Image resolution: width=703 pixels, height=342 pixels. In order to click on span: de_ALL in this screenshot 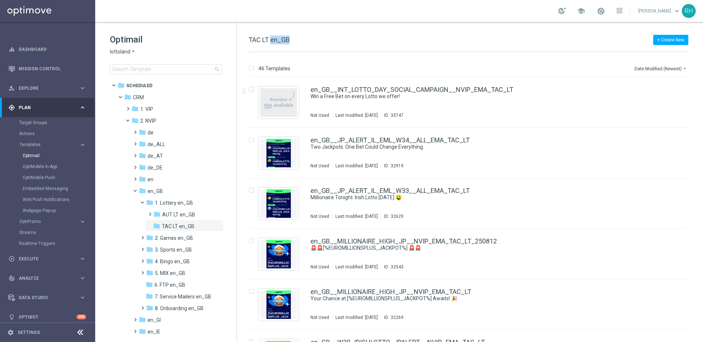, I will do `click(156, 144)`.